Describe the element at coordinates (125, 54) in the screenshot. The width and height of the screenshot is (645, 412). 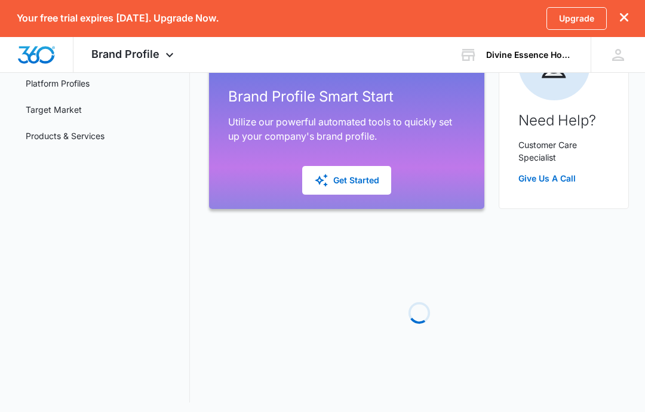
I see `span: Brand Profile` at that location.